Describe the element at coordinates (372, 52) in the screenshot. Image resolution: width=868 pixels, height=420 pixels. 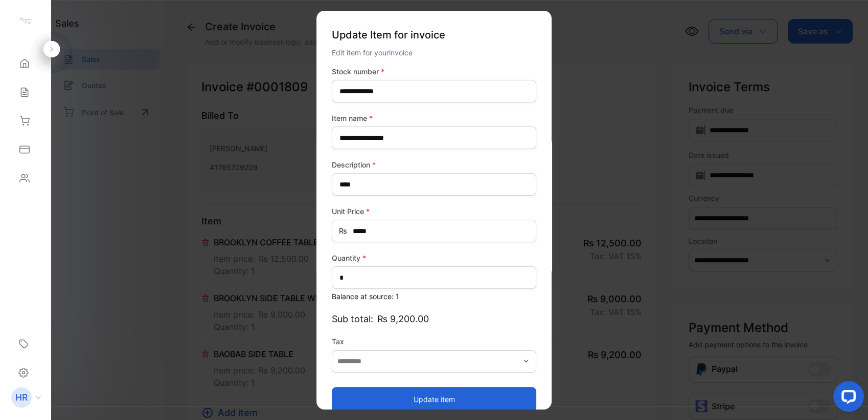
I see `span: Edit item for your invoice` at that location.